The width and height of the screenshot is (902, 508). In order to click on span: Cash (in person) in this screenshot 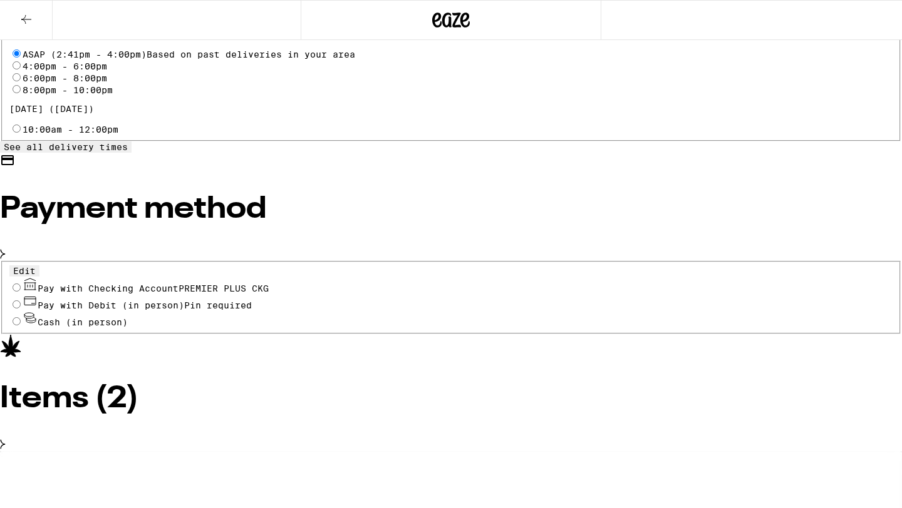, I will do `click(83, 322)`.